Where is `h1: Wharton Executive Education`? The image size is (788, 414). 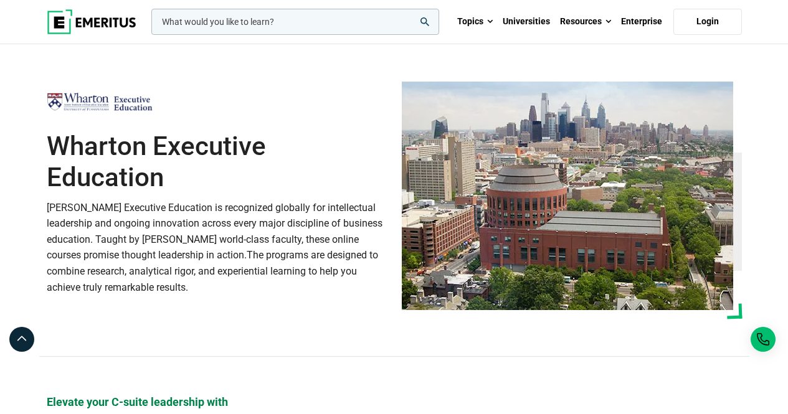 h1: Wharton Executive Education is located at coordinates (217, 162).